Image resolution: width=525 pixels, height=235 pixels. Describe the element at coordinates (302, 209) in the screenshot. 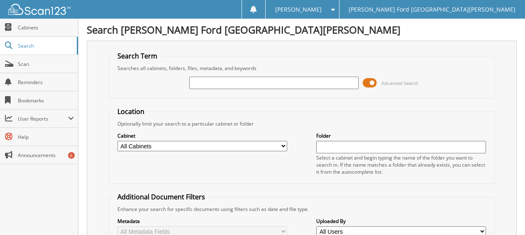

I see `div: Enhance your search for specific documents using filters such as date and file type.` at that location.